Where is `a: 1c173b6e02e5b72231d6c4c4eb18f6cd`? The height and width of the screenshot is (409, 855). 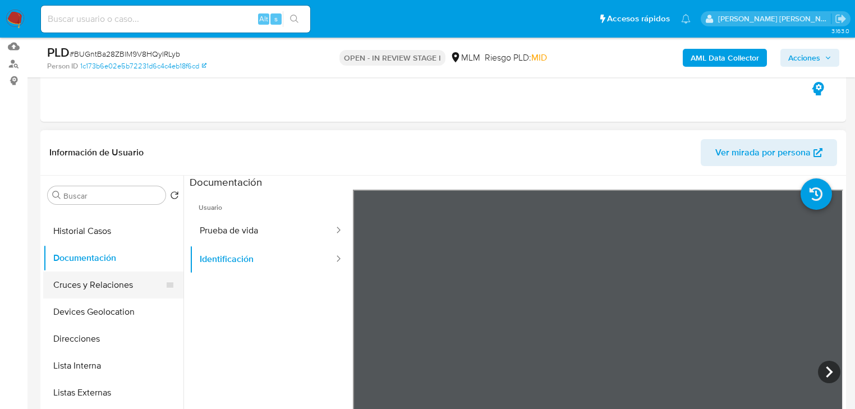
a: 1c173b6e02e5b72231d6c4c4eb18f6cd is located at coordinates (143, 66).